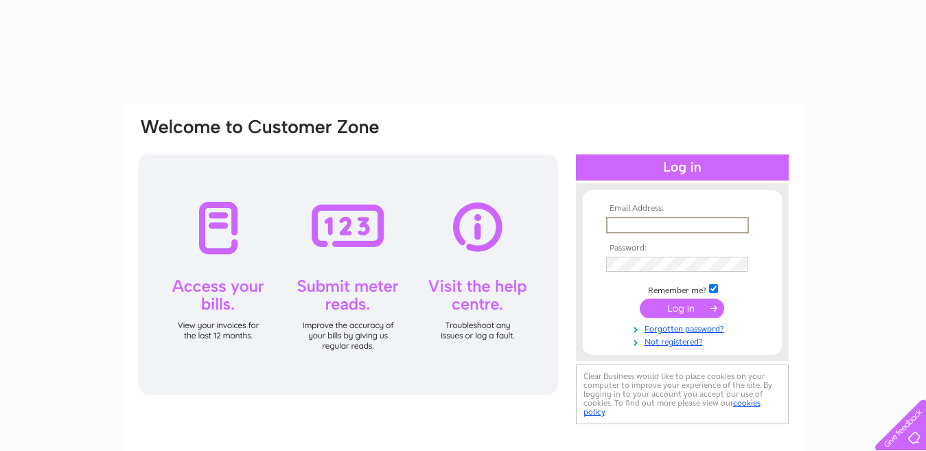 The image size is (926, 451). What do you see at coordinates (672, 407) in the screenshot?
I see `a: cookies policy` at bounding box center [672, 407].